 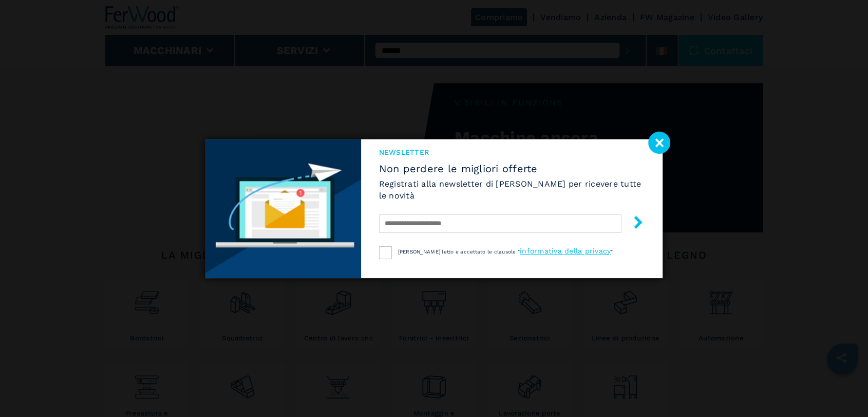 What do you see at coordinates (512, 169) in the screenshot?
I see `span: Non perdere le migliori offerte` at bounding box center [512, 169].